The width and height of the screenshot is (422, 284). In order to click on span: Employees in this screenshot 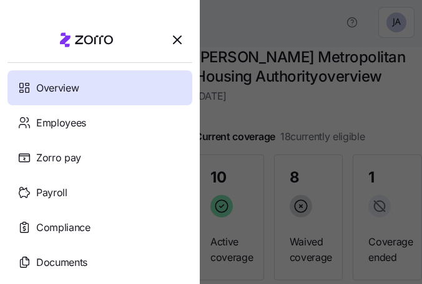, I will do `click(61, 123)`.